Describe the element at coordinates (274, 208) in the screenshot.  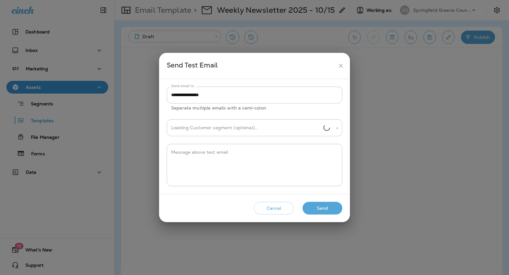
I see `button: Cancel` at that location.